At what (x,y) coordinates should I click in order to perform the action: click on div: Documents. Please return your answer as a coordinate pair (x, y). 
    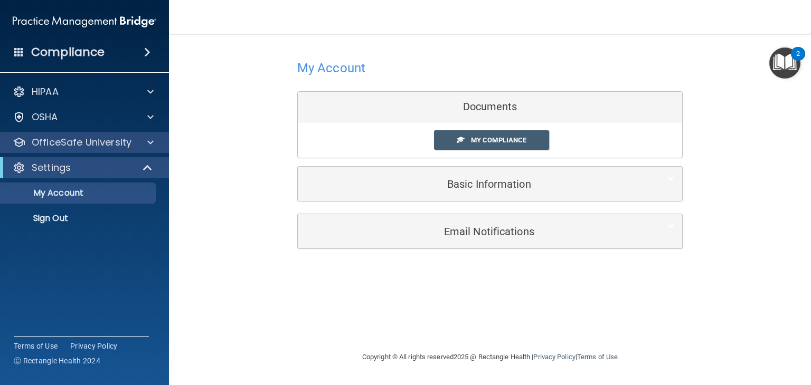
    Looking at the image, I should click on (490, 107).